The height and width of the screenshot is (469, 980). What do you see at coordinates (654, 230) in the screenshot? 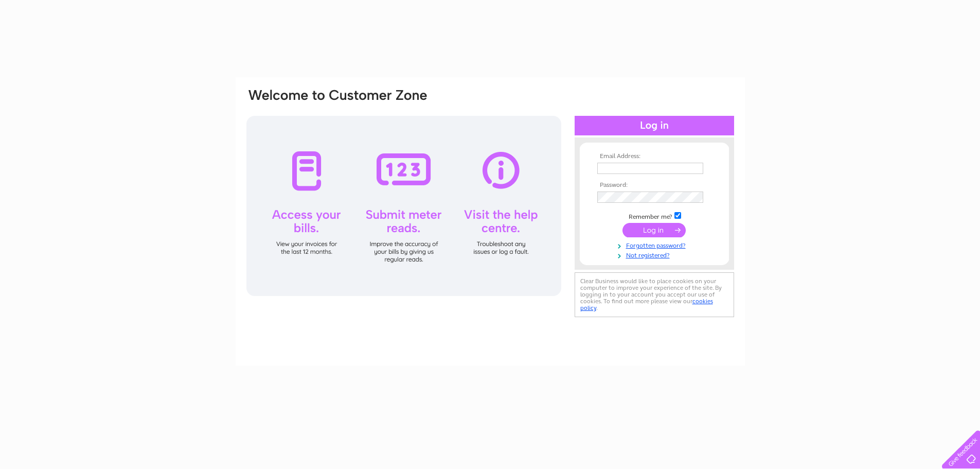
I see `input: Submit` at bounding box center [654, 230].